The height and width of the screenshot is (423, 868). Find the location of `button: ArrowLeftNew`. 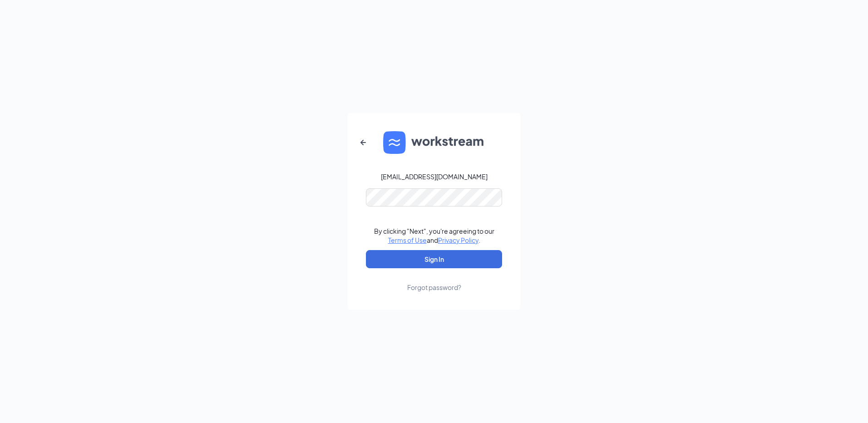

button: ArrowLeftNew is located at coordinates (363, 142).